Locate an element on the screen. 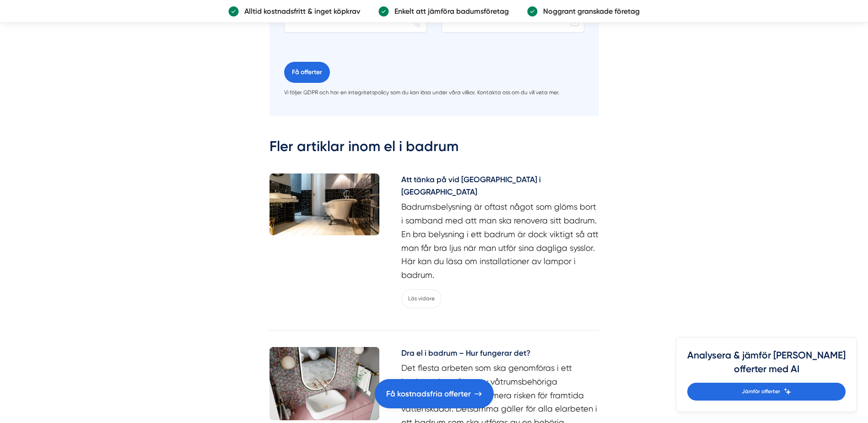 The width and height of the screenshot is (868, 423). button: Få offerter is located at coordinates (307, 72).